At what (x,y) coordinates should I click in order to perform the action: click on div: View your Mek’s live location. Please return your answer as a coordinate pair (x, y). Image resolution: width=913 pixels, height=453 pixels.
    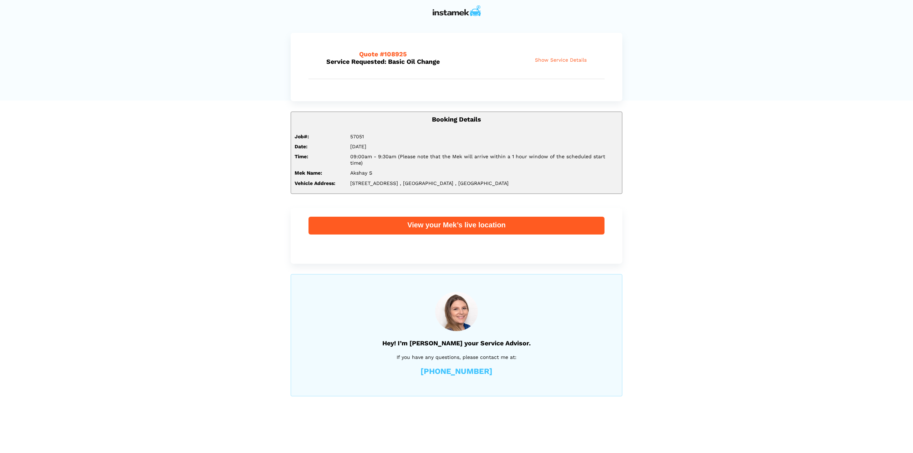
    Looking at the image, I should click on (457, 225).